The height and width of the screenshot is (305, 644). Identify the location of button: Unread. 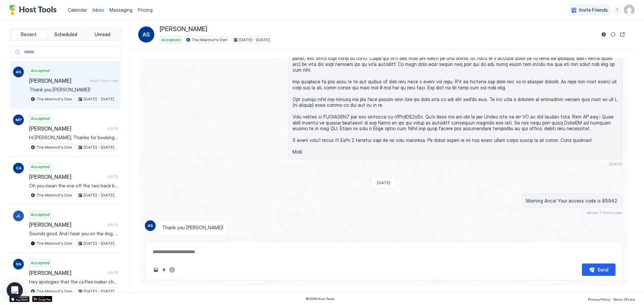
(102, 34).